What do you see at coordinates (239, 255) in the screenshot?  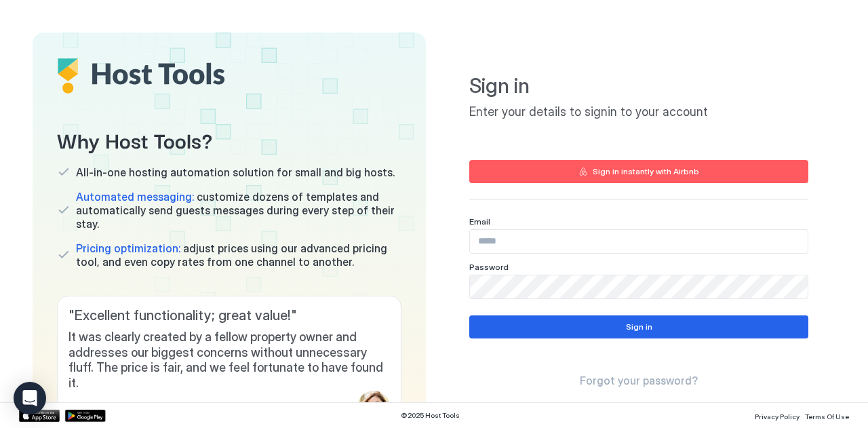 I see `span: adjust prices using our advanced pricing tool, and even copy rates from one channel to another.` at bounding box center [239, 255].